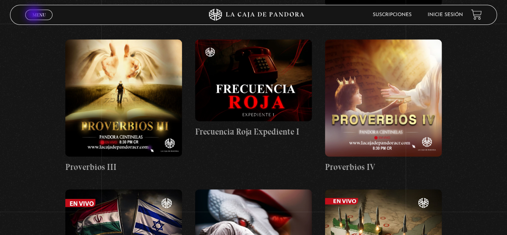 The height and width of the screenshot is (235, 507). What do you see at coordinates (39, 15) in the screenshot?
I see `span: Menu` at bounding box center [39, 15].